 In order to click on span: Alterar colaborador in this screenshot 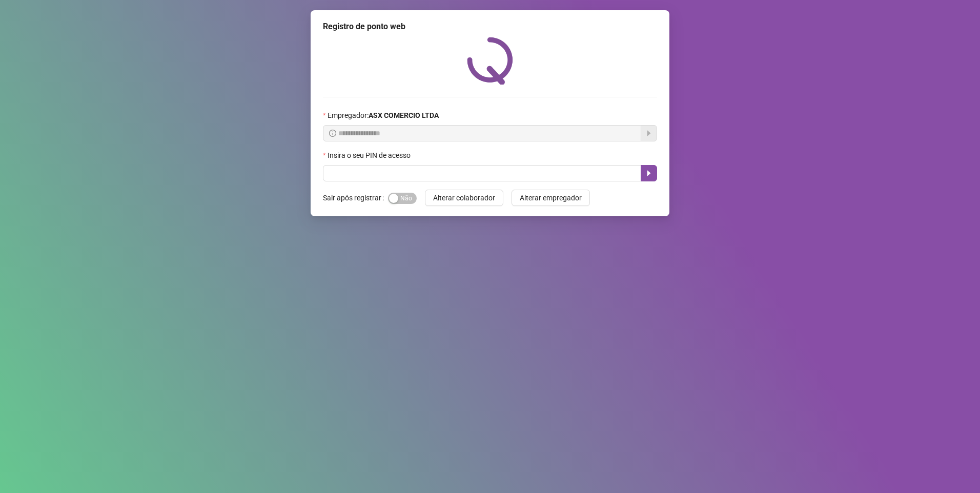, I will do `click(464, 198)`.